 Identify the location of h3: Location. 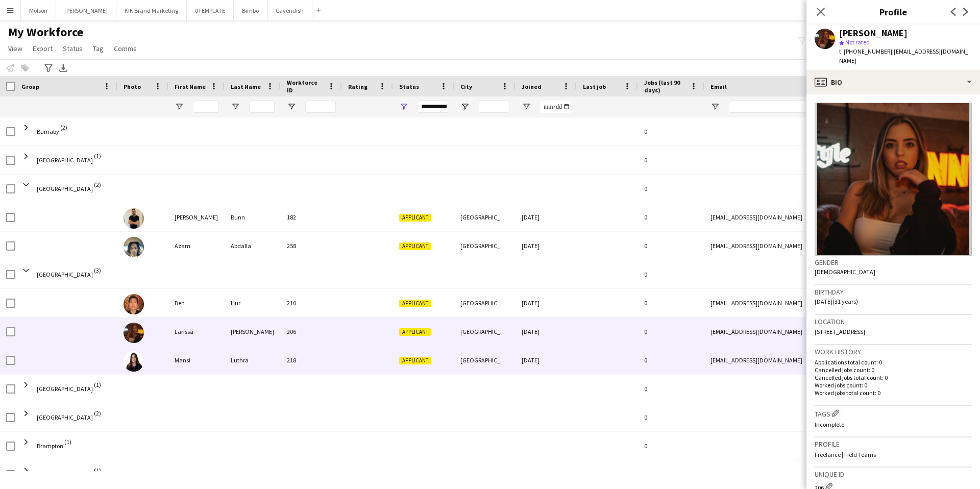
(893, 322).